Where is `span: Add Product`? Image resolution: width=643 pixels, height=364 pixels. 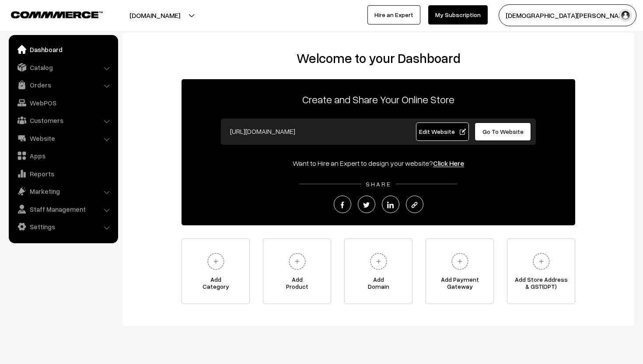
span: Add Product is located at coordinates (297, 285).